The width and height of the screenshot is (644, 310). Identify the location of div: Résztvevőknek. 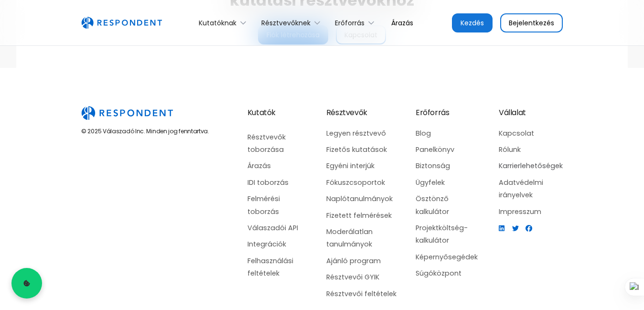
(292, 23).